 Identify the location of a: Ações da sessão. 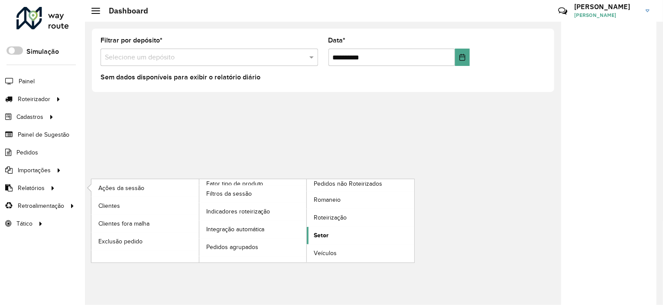
(145, 188).